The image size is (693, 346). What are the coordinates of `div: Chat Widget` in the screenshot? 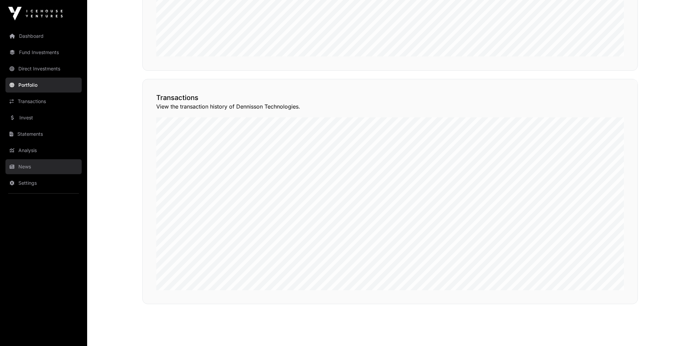 It's located at (676, 330).